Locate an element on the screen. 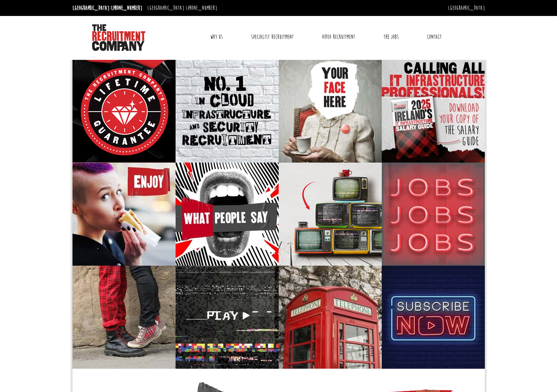  a: The Jobs is located at coordinates (391, 37).